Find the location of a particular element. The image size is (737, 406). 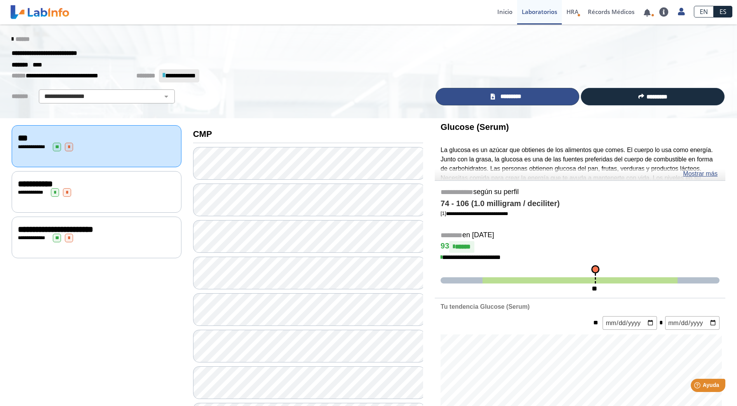

h4: 93 is located at coordinates (580, 247).